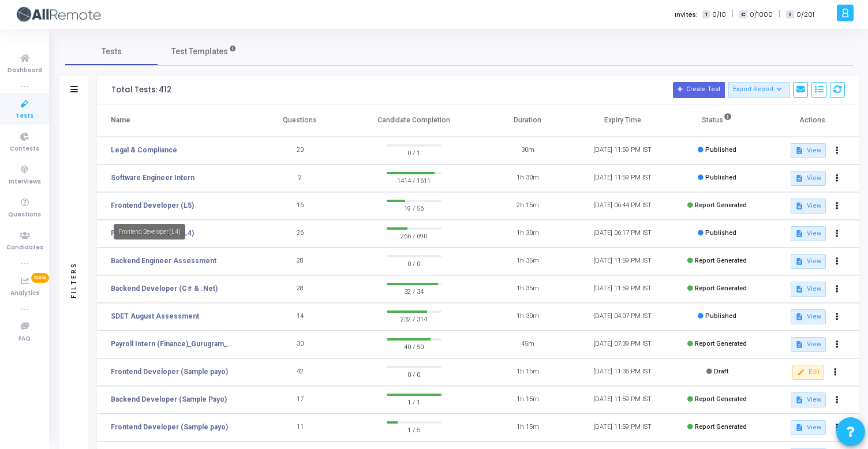 Image resolution: width=868 pixels, height=449 pixels. Describe the element at coordinates (74, 280) in the screenshot. I see `div: Filters` at that location.